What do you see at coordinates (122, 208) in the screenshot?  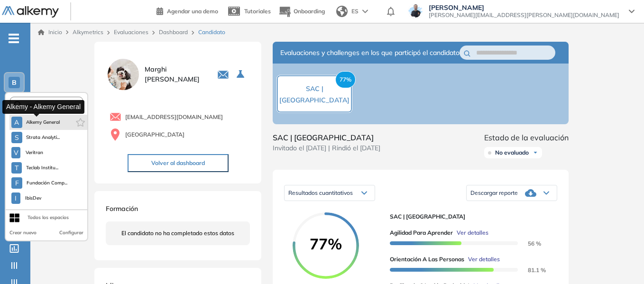 I see `span: Formación` at bounding box center [122, 208].